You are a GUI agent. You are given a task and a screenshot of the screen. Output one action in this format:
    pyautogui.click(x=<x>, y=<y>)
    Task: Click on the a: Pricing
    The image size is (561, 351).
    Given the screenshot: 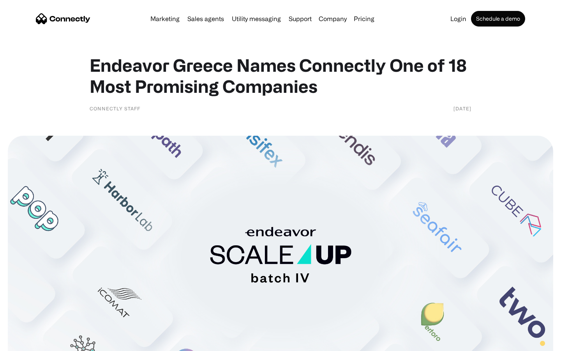 What is the action you would take?
    pyautogui.click(x=364, y=19)
    